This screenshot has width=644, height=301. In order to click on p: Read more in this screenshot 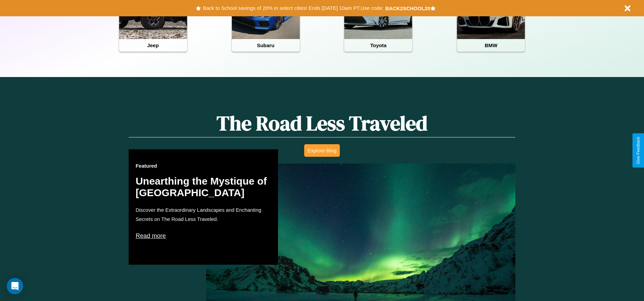, I will do `click(203, 236)`.